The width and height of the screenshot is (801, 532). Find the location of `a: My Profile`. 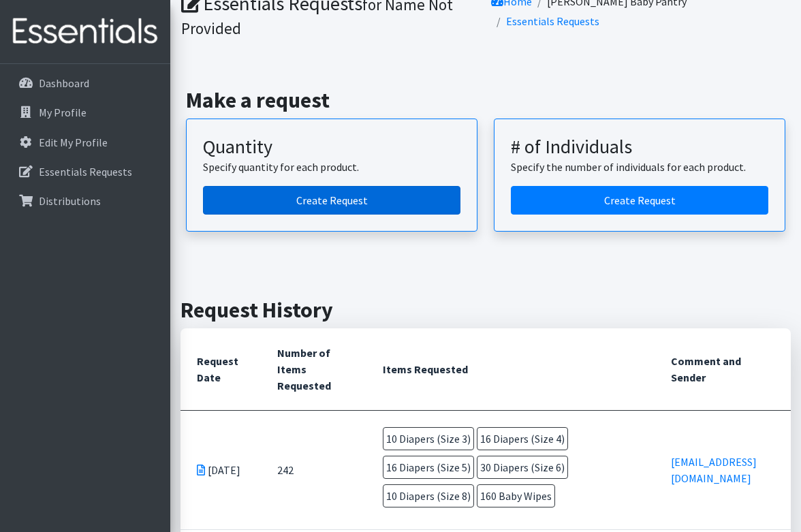

a: My Profile is located at coordinates (86, 112).